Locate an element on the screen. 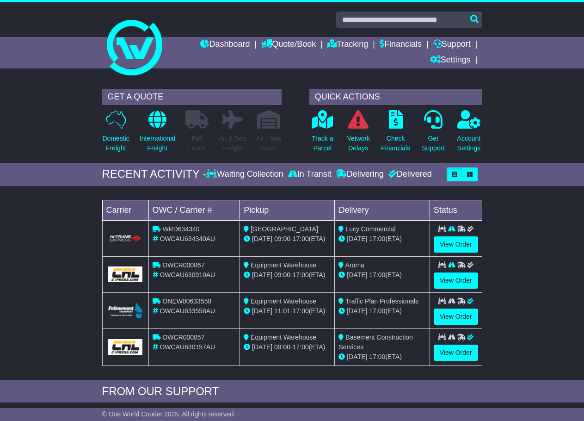 The width and height of the screenshot is (584, 421). a: Tracking is located at coordinates (348, 45).